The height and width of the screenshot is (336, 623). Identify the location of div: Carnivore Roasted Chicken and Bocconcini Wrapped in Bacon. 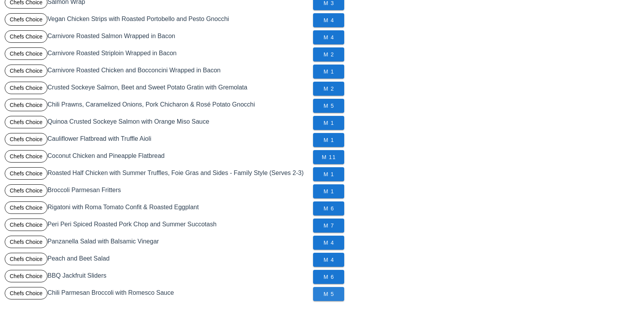
(157, 72).